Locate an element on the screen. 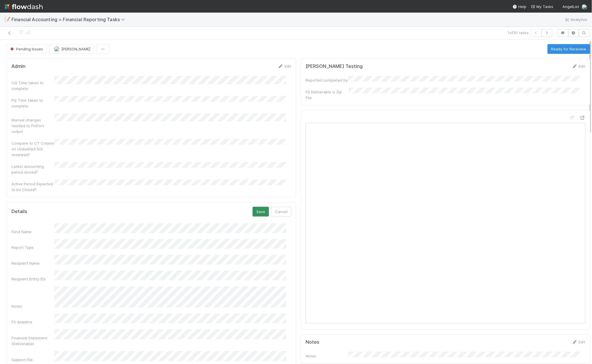  button: Save is located at coordinates (260, 212).